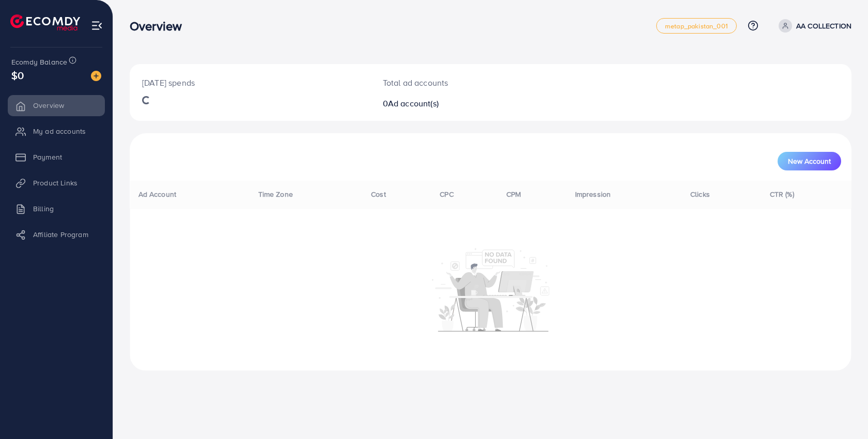 The width and height of the screenshot is (868, 439). I want to click on span: Ad account(s), so click(413, 103).